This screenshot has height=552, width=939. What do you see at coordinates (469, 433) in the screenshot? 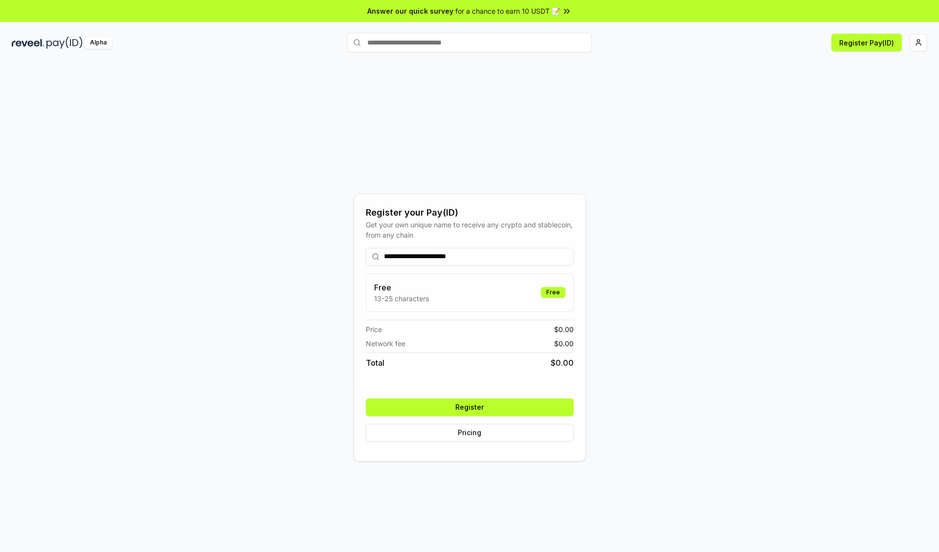
I see `button: Pricing` at bounding box center [469, 433].